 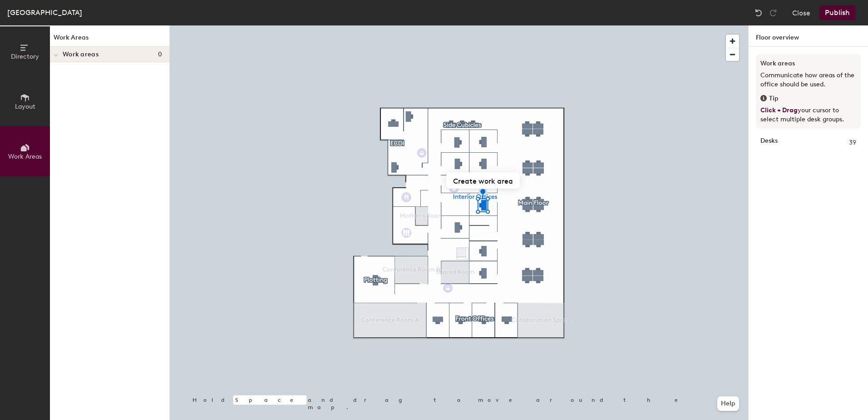 What do you see at coordinates (160, 55) in the screenshot?
I see `span: 0` at bounding box center [160, 55].